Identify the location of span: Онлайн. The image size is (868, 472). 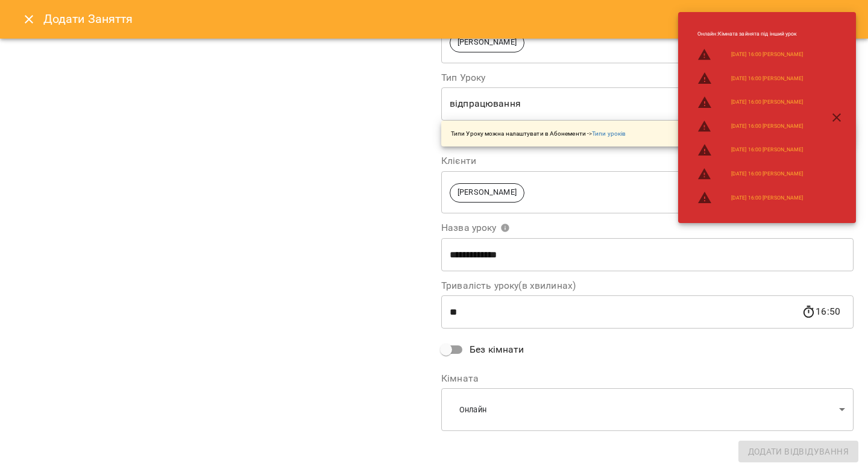
(473, 410).